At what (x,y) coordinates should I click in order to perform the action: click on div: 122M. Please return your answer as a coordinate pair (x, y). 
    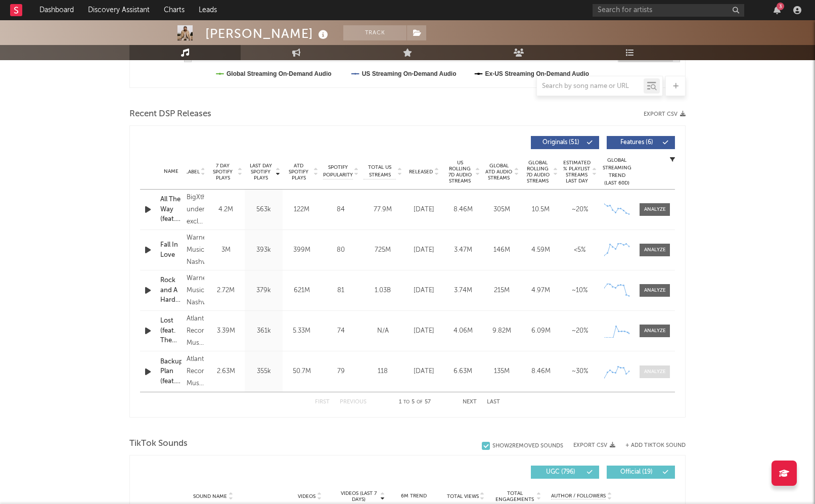
    Looking at the image, I should click on (302, 210).